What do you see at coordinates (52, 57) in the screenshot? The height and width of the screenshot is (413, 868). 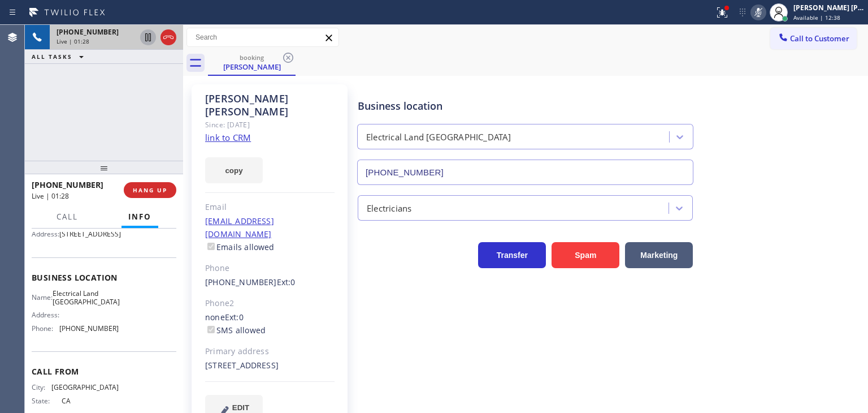 I see `span: ALL TASKS` at bounding box center [52, 57].